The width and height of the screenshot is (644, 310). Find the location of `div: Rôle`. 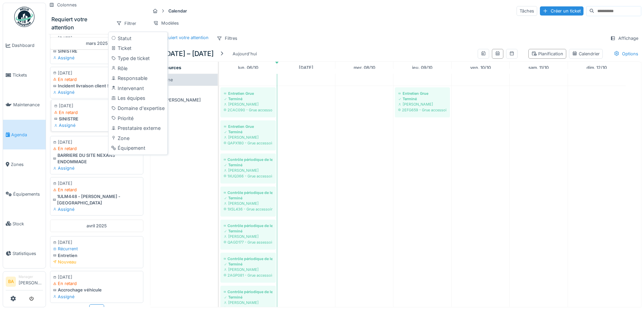

div: Rôle is located at coordinates (138, 68).